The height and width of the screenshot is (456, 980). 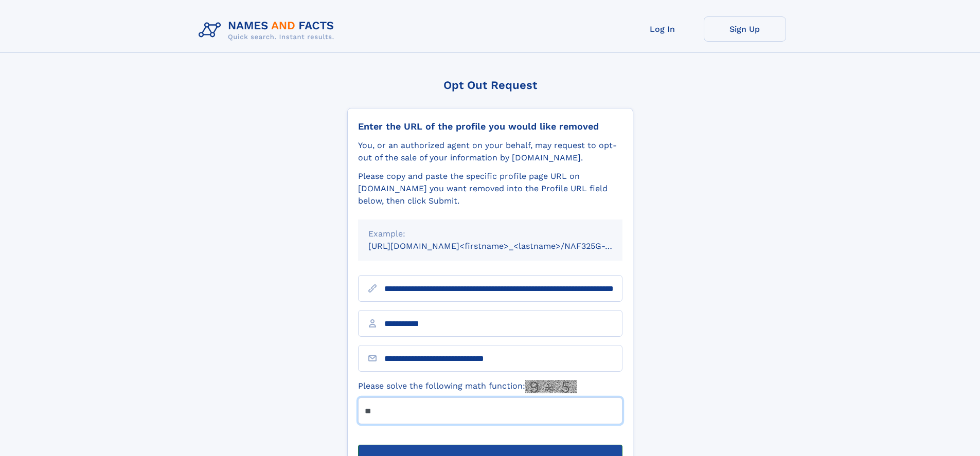 I want to click on a: Sign Up, so click(x=745, y=28).